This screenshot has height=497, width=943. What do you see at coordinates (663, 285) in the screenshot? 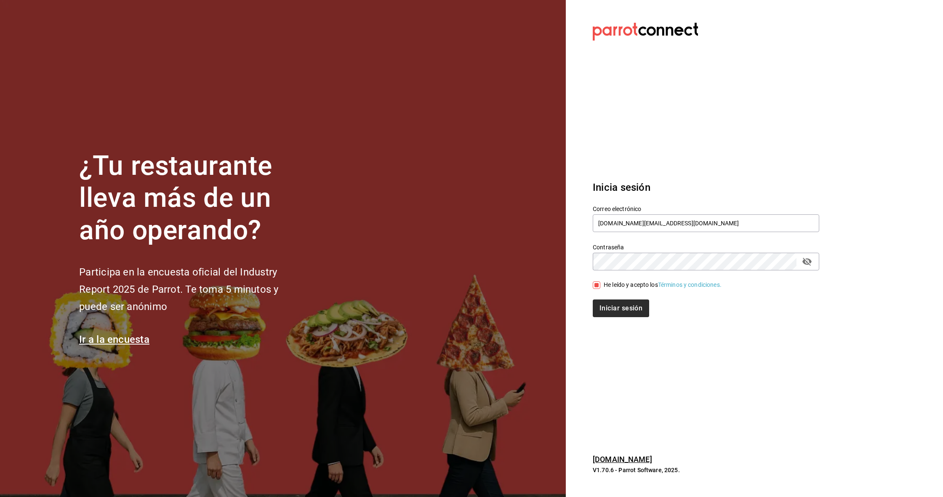
I see `div: He leído y acepto los` at bounding box center [663, 285].